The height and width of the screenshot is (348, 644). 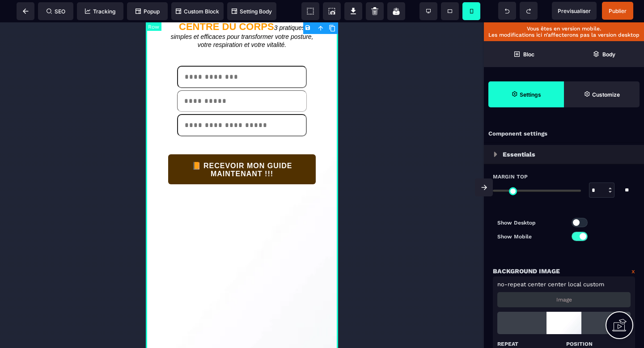 What do you see at coordinates (96, 147) in the screenshot?
I see `button: 📙 RECEVOIR MON GUIDE MAINTENANT !!!` at bounding box center [96, 147].